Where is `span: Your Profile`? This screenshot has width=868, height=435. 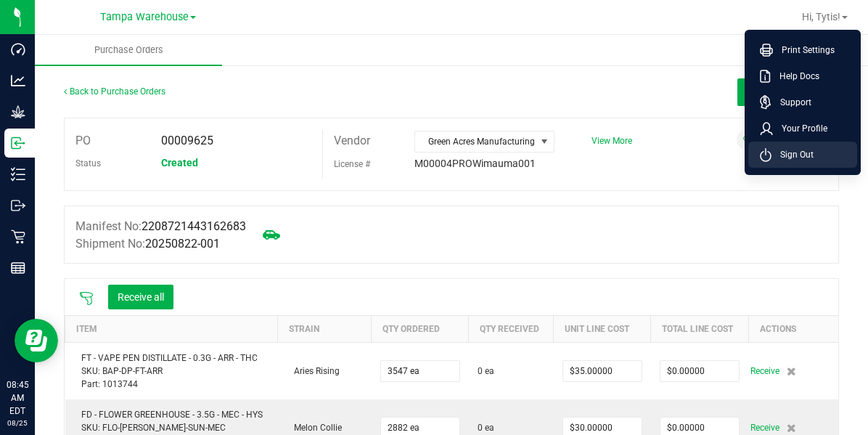
span: Your Profile is located at coordinates (800, 128).